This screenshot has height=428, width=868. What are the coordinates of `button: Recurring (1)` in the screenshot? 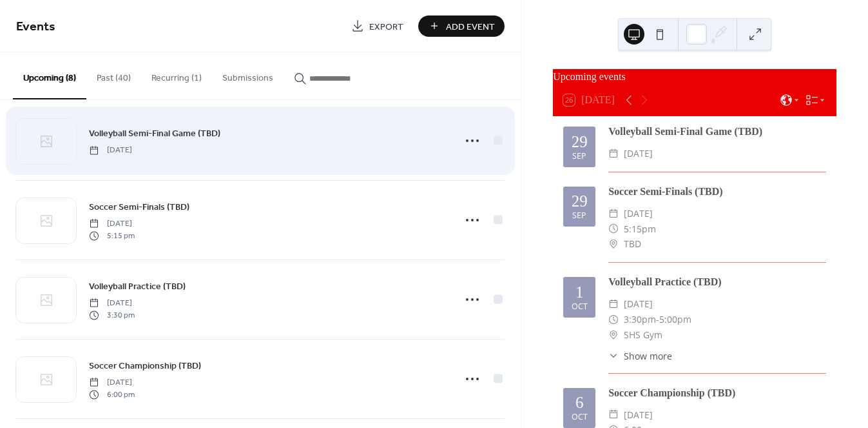 It's located at (177, 75).